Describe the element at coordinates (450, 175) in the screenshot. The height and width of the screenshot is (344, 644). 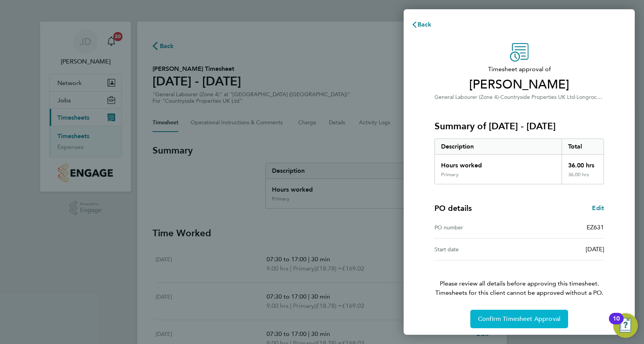
I see `div: Primary` at that location.